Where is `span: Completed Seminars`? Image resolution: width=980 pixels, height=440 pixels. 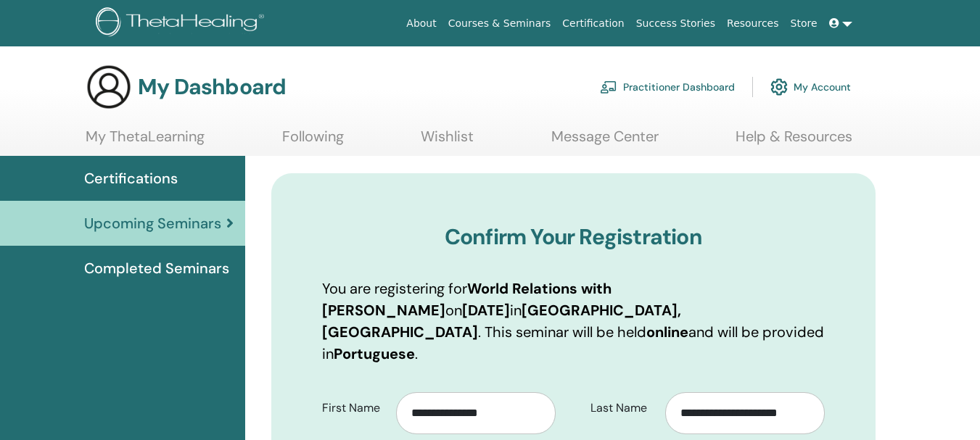 span: Completed Seminars is located at coordinates (157, 268).